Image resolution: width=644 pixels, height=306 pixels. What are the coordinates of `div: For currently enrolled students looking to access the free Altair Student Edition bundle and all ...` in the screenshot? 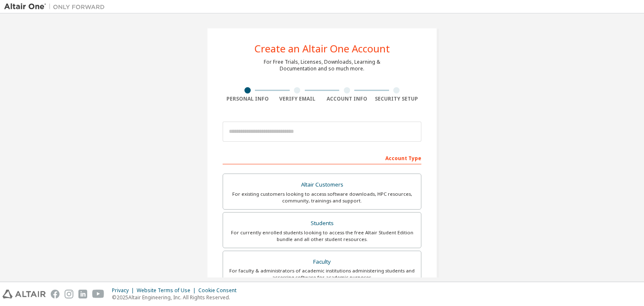 It's located at (322, 236).